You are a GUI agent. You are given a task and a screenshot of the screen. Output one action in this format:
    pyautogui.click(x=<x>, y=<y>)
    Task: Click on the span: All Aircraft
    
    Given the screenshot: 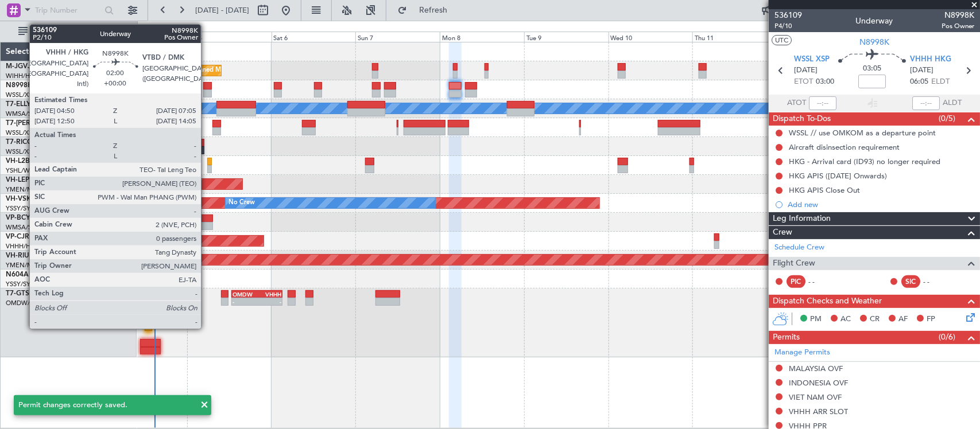 What is the action you would take?
    pyautogui.click(x=75, y=32)
    